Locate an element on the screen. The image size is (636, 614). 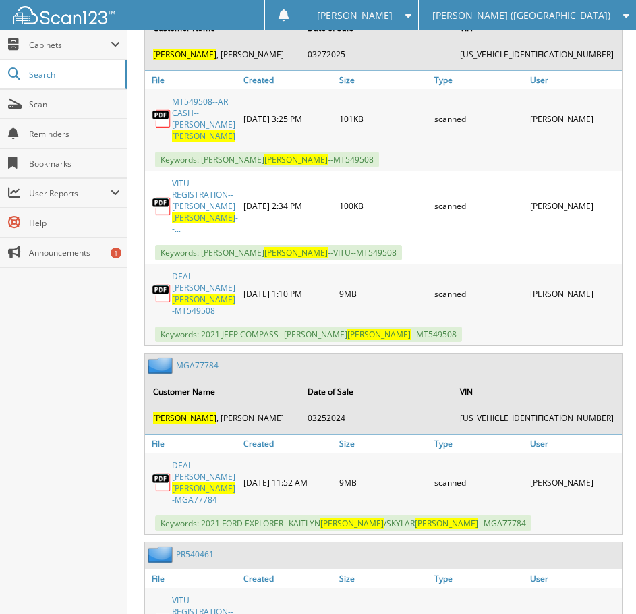
span: User Reports is located at coordinates (69, 193).